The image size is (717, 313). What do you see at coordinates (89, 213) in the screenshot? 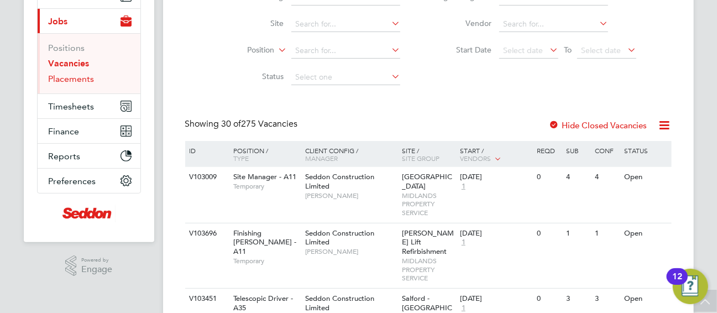
I see `img: seddonconstruction-logo-retina.png` at bounding box center [89, 213].